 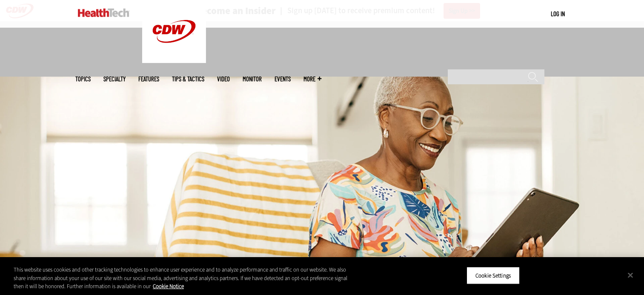 I want to click on span: Topics, so click(x=83, y=79).